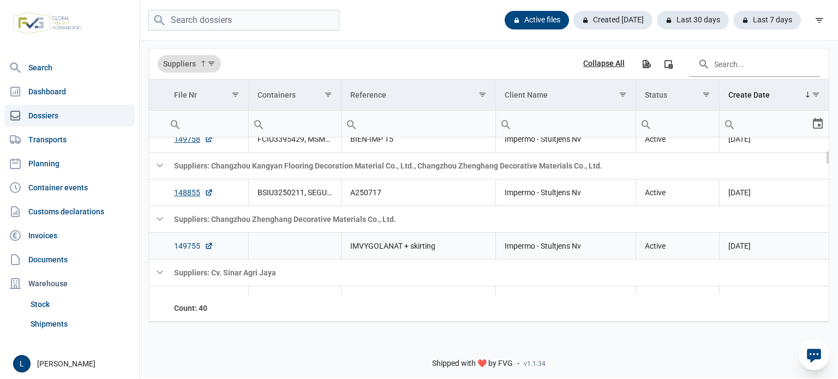 The width and height of the screenshot is (838, 379). I want to click on input: Search dossiers, so click(244, 20).